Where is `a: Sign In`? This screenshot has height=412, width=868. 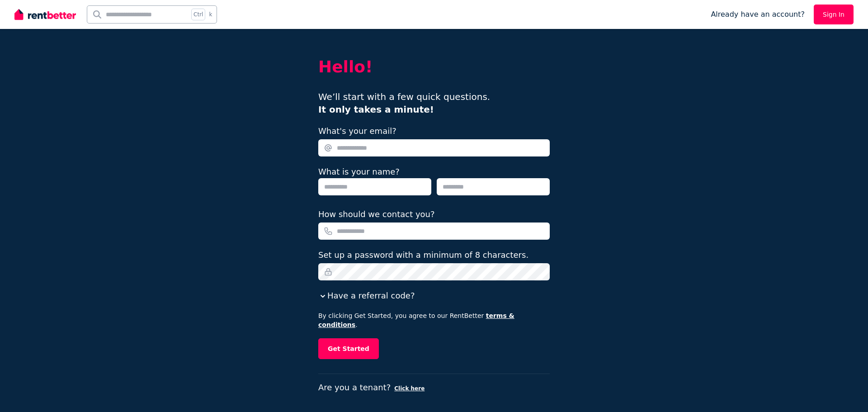
a: Sign In is located at coordinates (834, 15).